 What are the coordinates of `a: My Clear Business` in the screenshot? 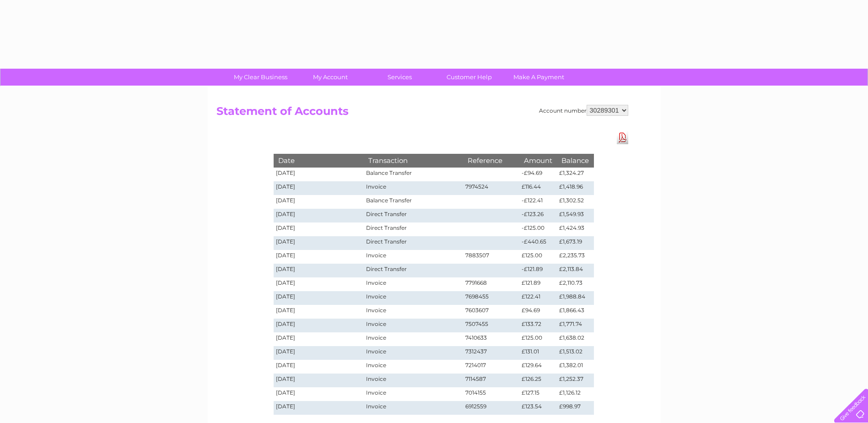 It's located at (261, 77).